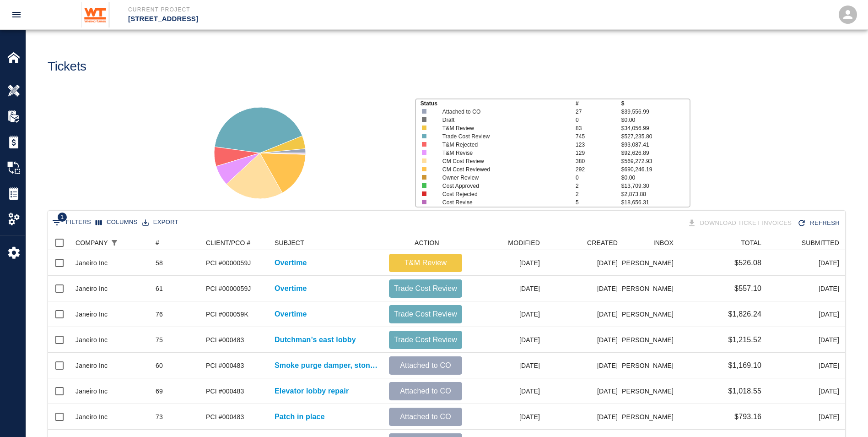  Describe the element at coordinates (819, 223) in the screenshot. I see `button: Refresh` at that location.